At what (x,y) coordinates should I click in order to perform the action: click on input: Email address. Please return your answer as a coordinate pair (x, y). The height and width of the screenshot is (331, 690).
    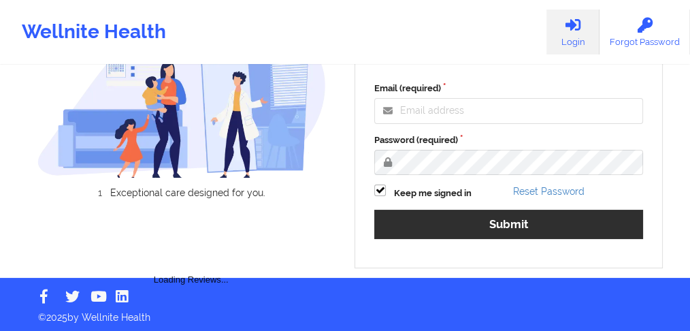
    Looking at the image, I should click on (508, 111).